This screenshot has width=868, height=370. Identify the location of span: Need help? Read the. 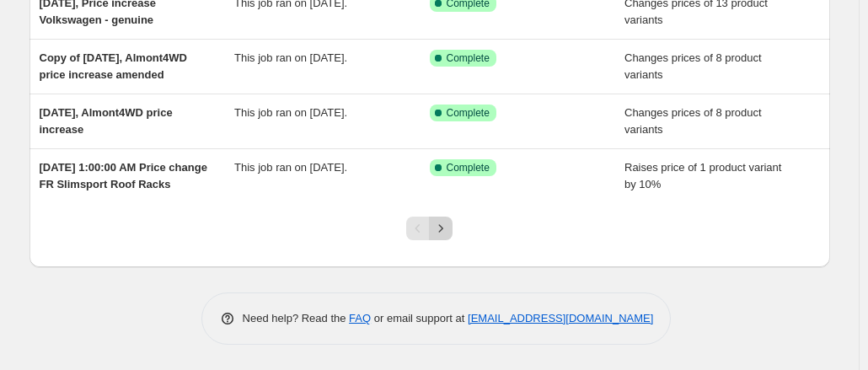
(296, 318).